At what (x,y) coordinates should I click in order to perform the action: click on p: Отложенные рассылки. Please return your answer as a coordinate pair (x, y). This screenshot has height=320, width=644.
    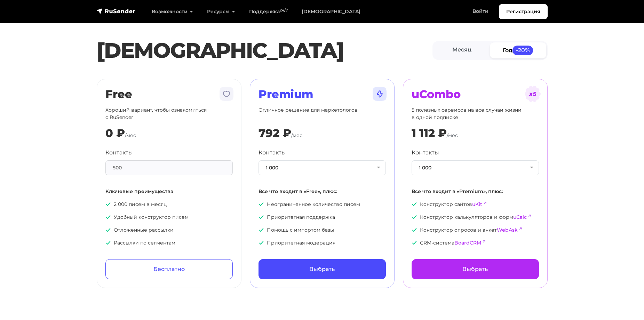
    Looking at the image, I should click on (169, 230).